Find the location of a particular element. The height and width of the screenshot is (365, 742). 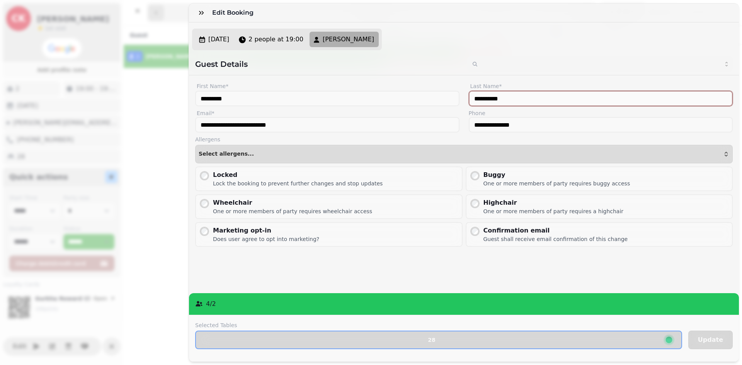

div: Locked is located at coordinates (298, 175).